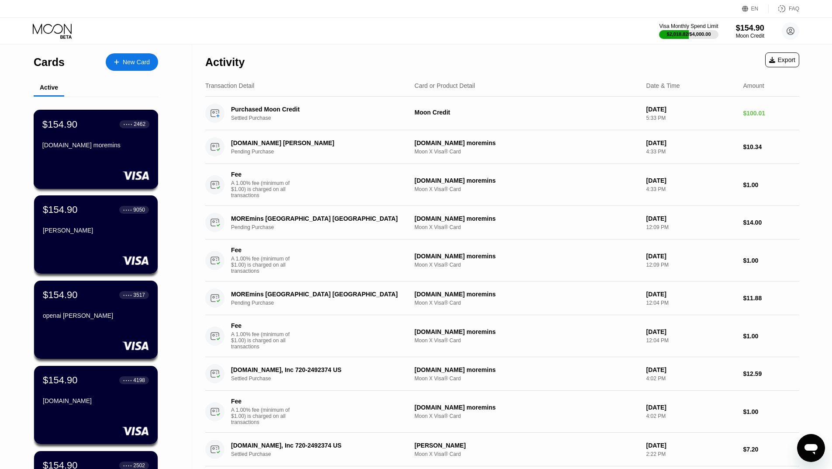 This screenshot has height=469, width=832. I want to click on div: Visa Monthly Spend Limit, so click(688, 26).